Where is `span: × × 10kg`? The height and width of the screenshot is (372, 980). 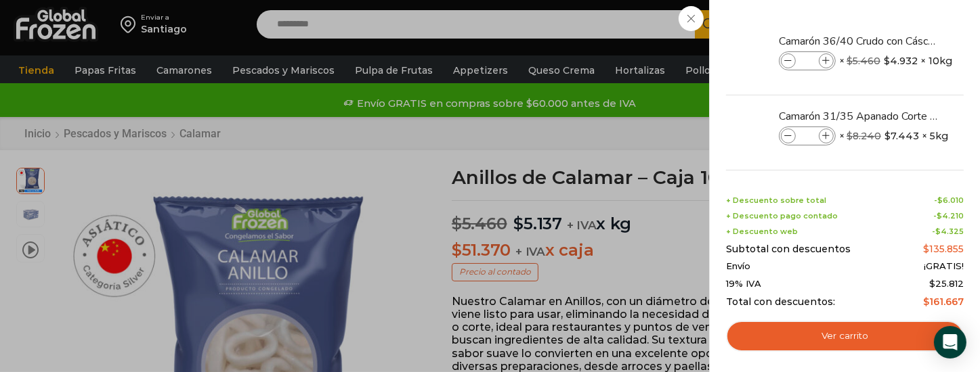 span: × × 10kg is located at coordinates (895, 61).